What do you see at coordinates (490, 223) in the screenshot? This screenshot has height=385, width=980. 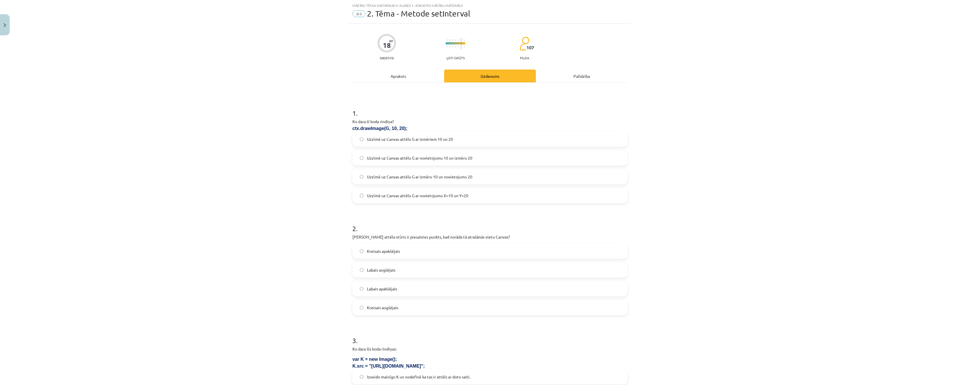 I see `h1: 2 .` at bounding box center [490, 223].